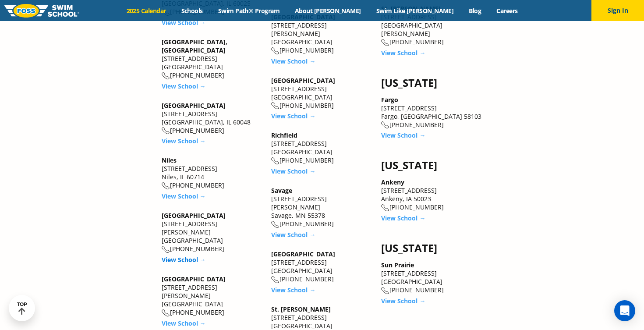  What do you see at coordinates (169, 160) in the screenshot?
I see `a: Niles` at bounding box center [169, 160].